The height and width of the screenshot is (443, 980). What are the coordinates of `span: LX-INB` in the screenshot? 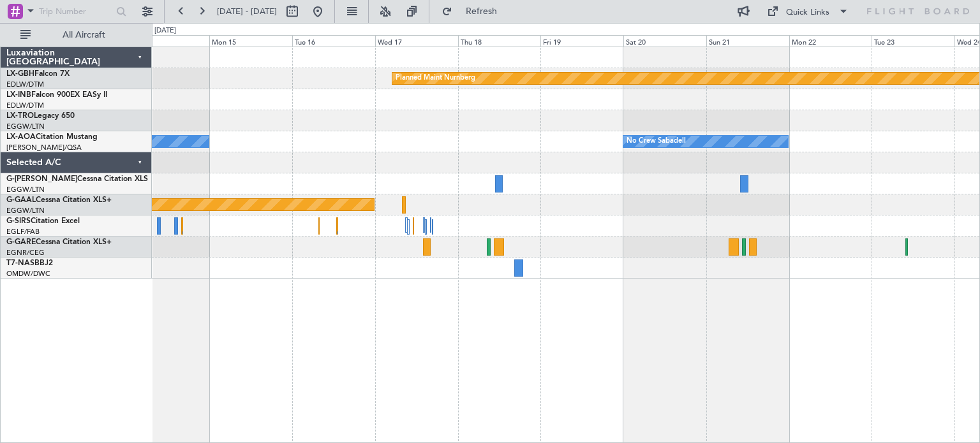 It's located at (18, 95).